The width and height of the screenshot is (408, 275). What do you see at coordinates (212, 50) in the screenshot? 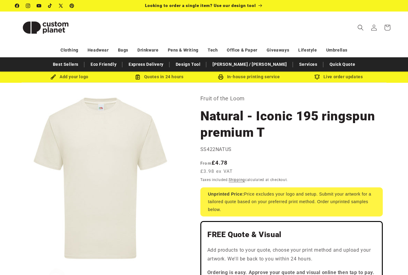
I see `a: Tech` at bounding box center [212, 50].